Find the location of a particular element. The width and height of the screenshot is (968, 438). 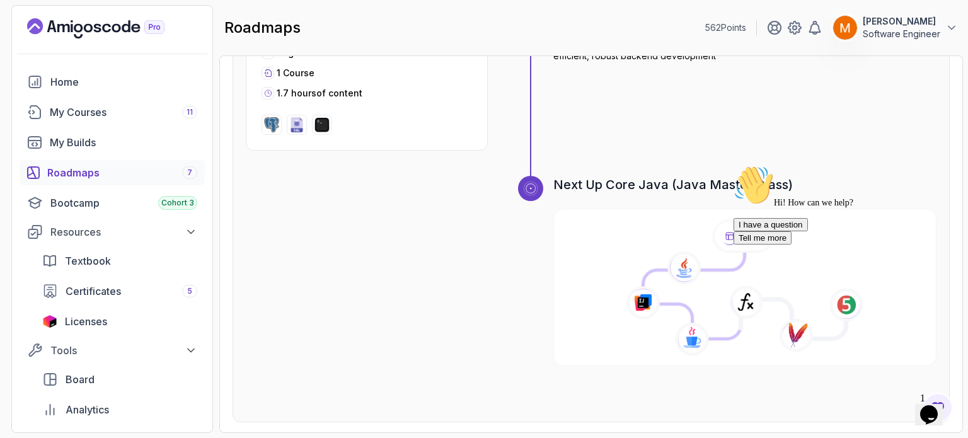

span: Licenses is located at coordinates (86, 321).